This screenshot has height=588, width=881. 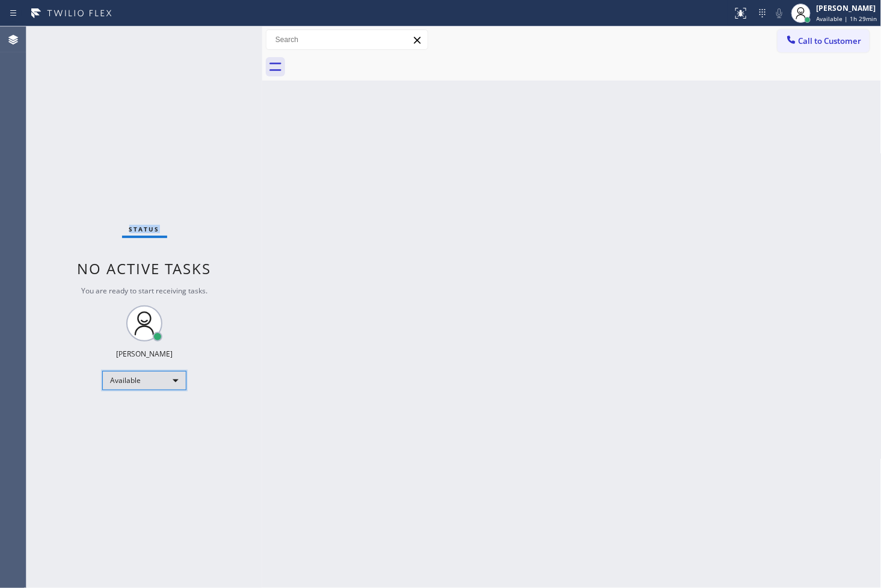 What do you see at coordinates (145, 290) in the screenshot?
I see `span: You are ready to start receiving tasks.` at bounding box center [145, 290].